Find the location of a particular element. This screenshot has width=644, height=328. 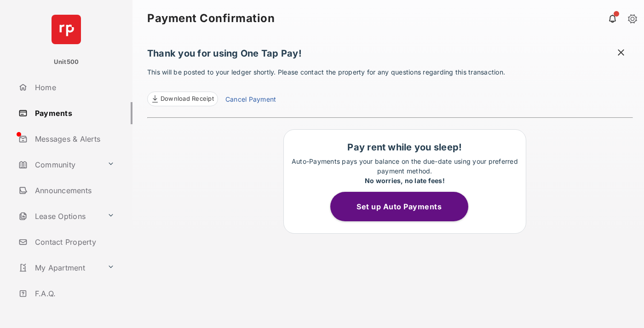

img: svg+xml;base64,PHN2ZyB4bWxucz0iaHR0cDovL3d3dy53My5vcmcvMjAwMC9zdmciIHdpZHRoPSI2NCIgaGVpZ2h0PSI2NC... is located at coordinates (66, 30).